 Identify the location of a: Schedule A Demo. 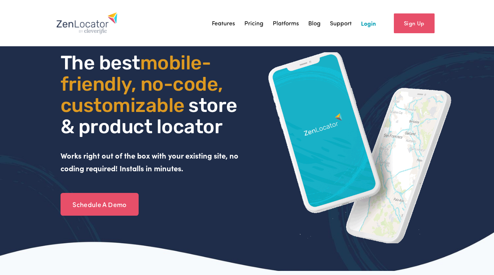
(99, 205).